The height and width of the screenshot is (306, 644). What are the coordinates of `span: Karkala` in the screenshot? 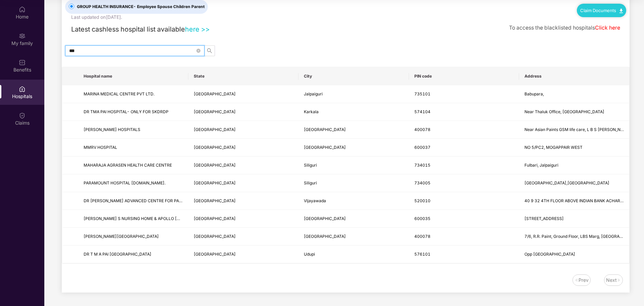 It's located at (311, 111).